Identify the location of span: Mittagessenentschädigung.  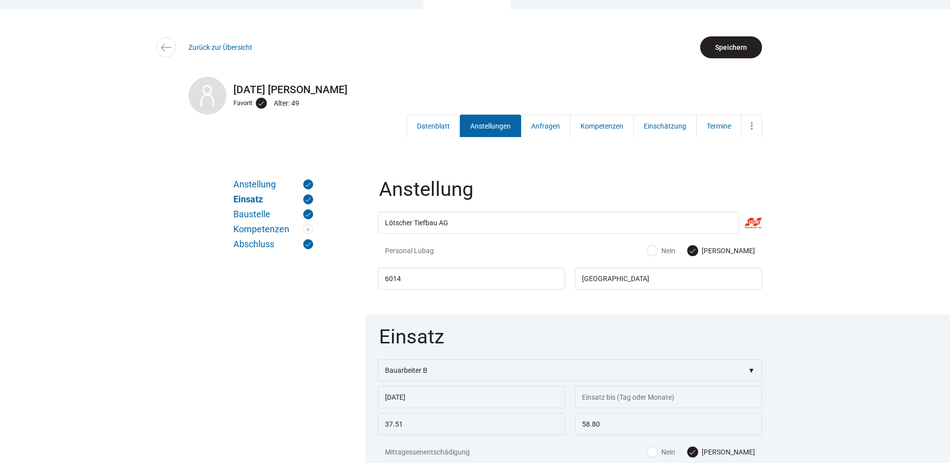
(446, 452).